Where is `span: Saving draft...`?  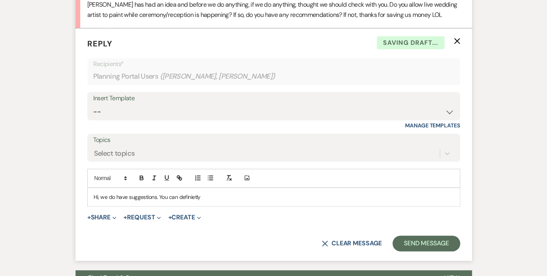 span: Saving draft... is located at coordinates (411, 43).